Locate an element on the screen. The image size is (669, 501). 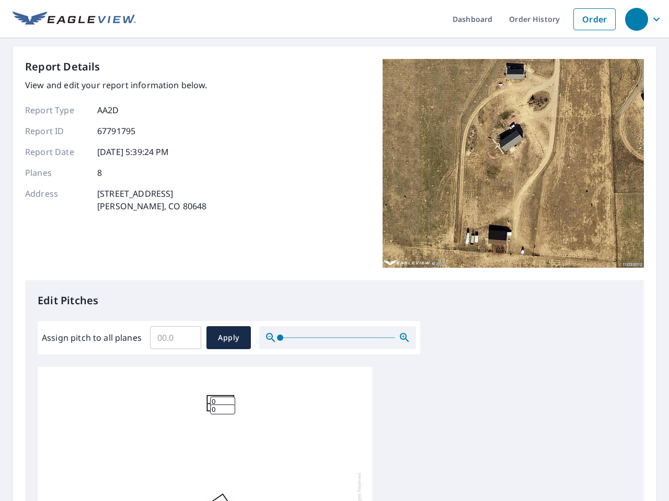
button: Apply is located at coordinates (228, 338).